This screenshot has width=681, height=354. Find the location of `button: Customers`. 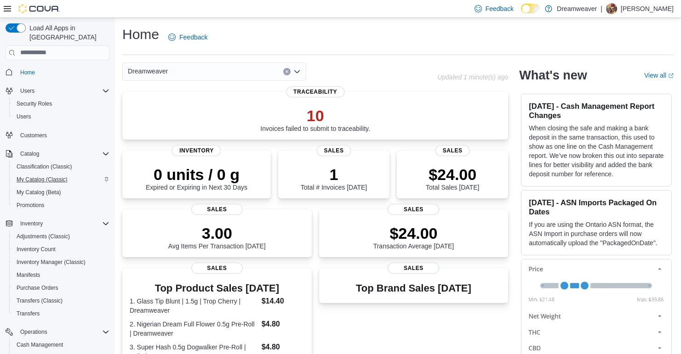

button: Customers is located at coordinates (57, 135).